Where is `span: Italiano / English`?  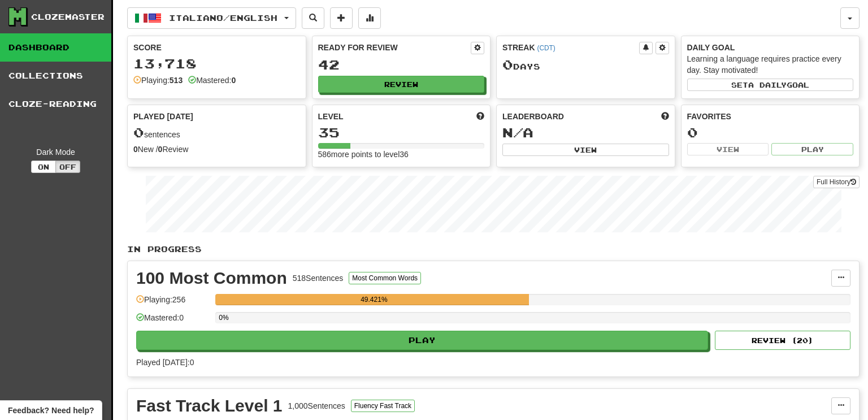
span: Italiano / English is located at coordinates (223, 18).